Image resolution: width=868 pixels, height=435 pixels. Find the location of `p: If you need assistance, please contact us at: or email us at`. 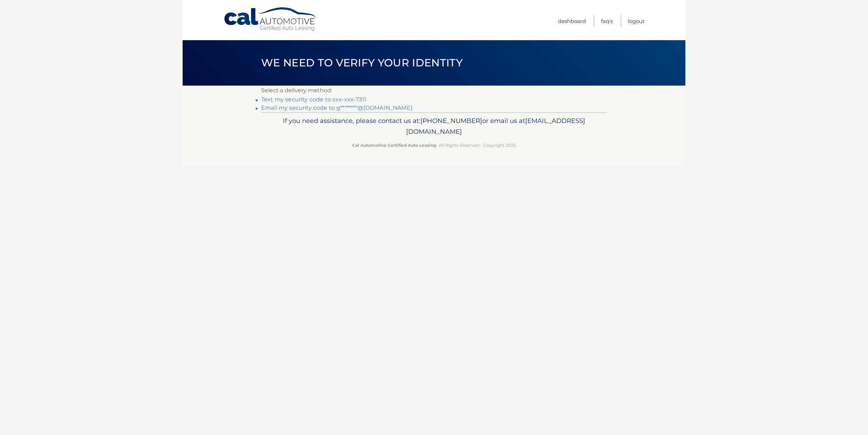

p: If you need assistance, please contact us at: or email us at is located at coordinates (434, 127).